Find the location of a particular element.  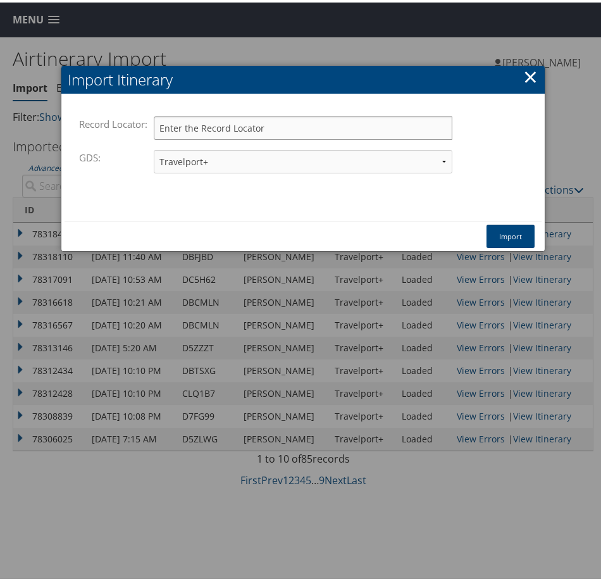

button: Import is located at coordinates (511, 233).